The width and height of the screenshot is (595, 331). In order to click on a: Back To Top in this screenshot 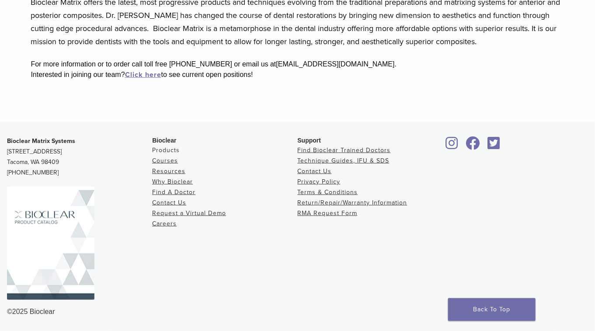, I will do `click(492, 309)`.